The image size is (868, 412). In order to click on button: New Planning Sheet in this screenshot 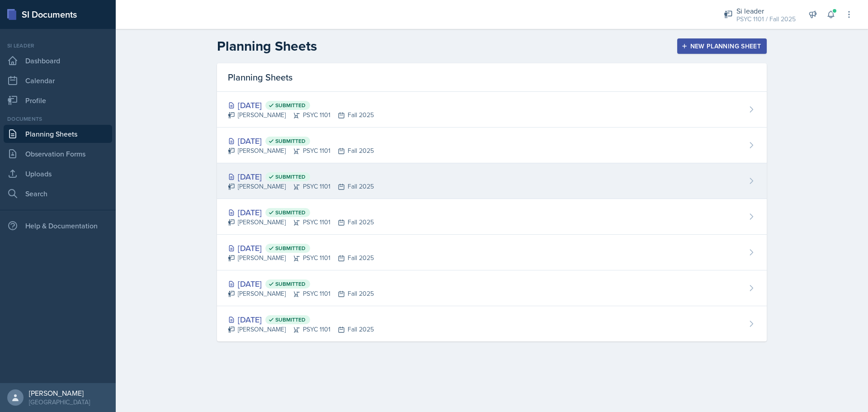, I will do `click(721, 46)`.